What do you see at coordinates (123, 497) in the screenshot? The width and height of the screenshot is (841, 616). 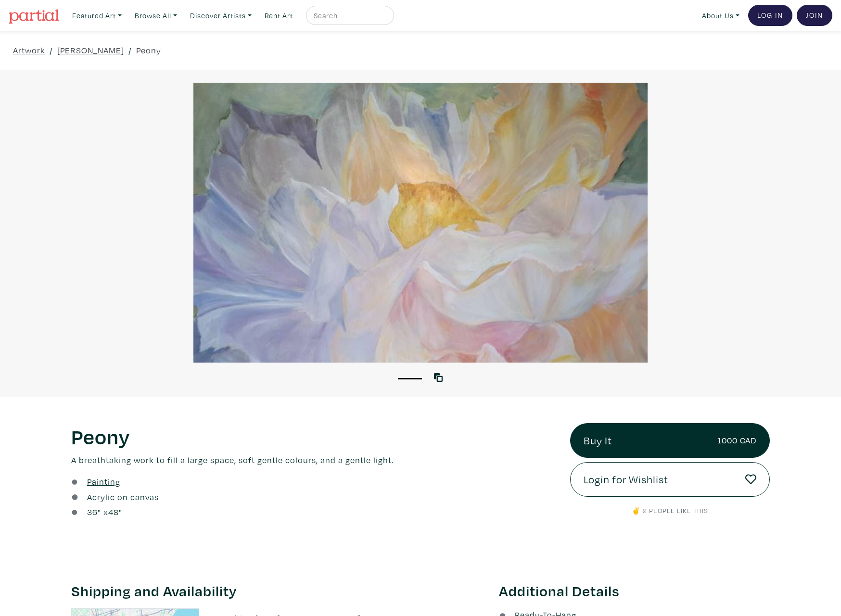 I see `a: Acrylic on canvas` at bounding box center [123, 497].